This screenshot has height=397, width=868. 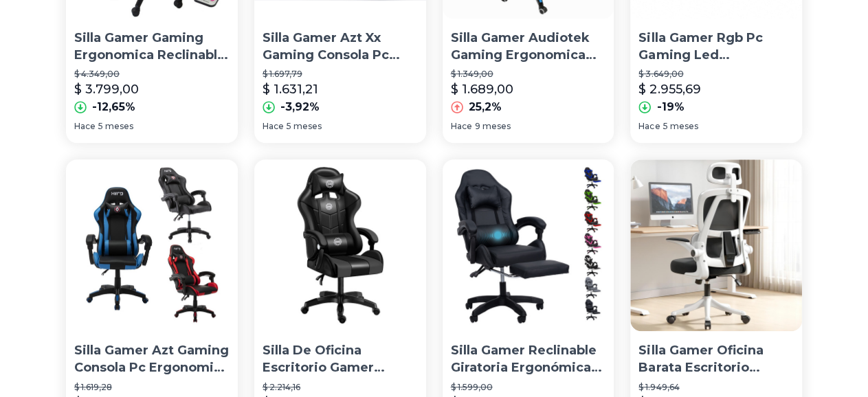 What do you see at coordinates (670, 107) in the screenshot?
I see `p: -19%` at bounding box center [670, 107].